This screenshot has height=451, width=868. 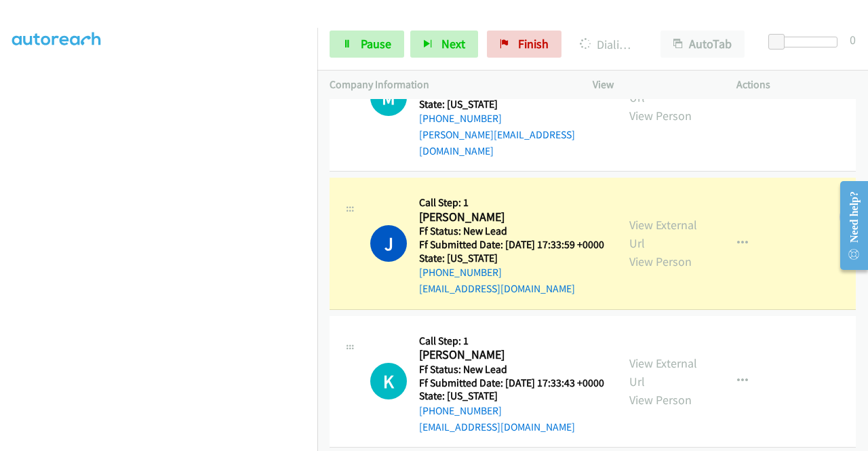 I want to click on p: View, so click(x=653, y=85).